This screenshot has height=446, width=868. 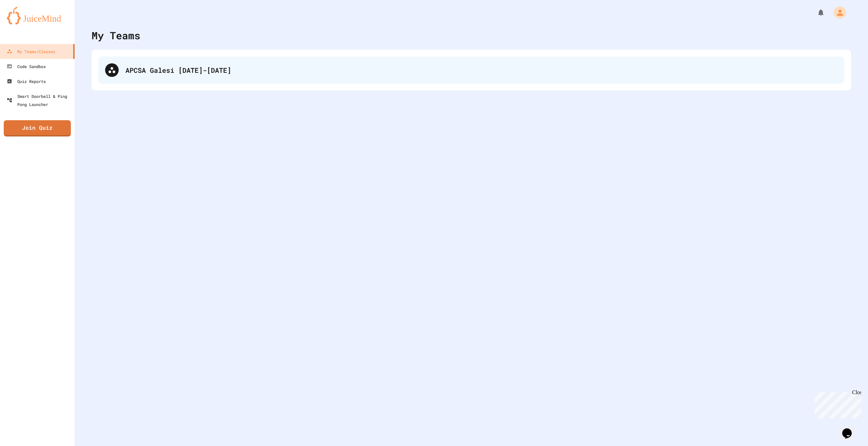 I want to click on div: Code Sandbox, so click(x=26, y=66).